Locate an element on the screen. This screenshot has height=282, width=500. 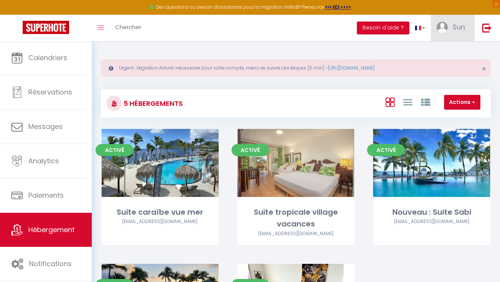
div: Suite tropicale village vacances is located at coordinates (296, 218).